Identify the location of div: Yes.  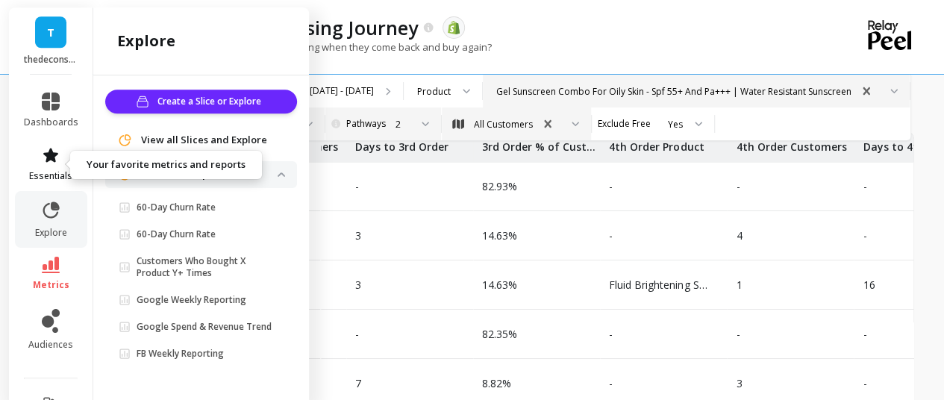
(676, 124).